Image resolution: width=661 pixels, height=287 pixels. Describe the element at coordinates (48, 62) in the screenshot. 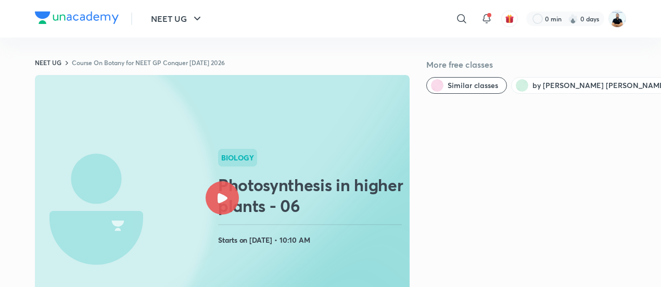

I see `a: NEET UG` at that location.